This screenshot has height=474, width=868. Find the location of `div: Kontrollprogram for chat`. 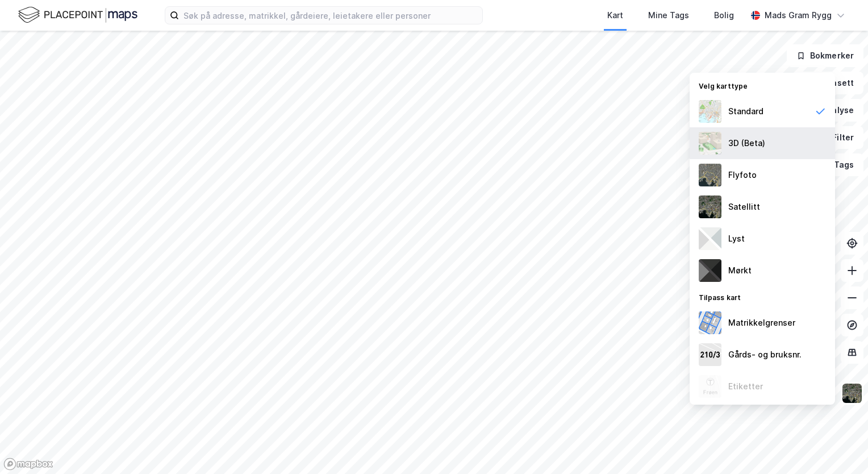

div: Kontrollprogram for chat is located at coordinates (839, 447).